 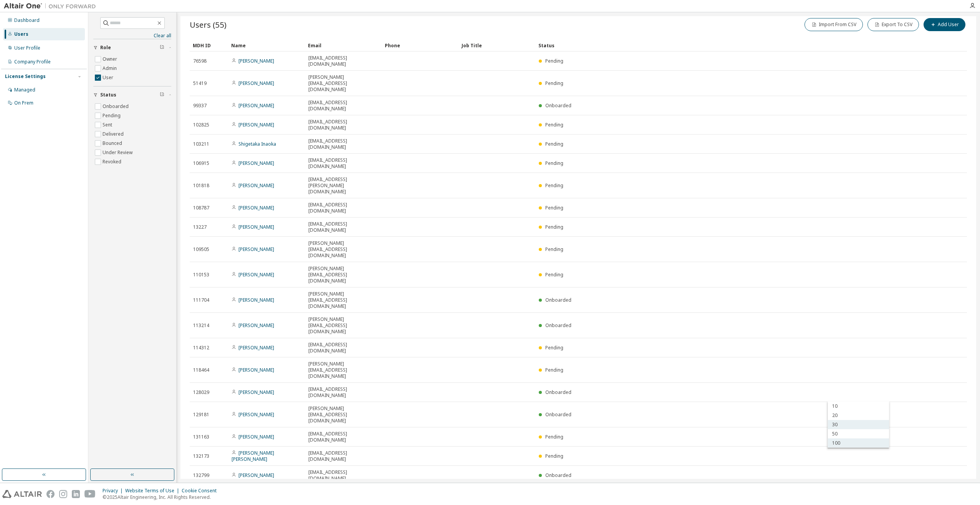 I want to click on div: MDH ID, so click(x=209, y=46).